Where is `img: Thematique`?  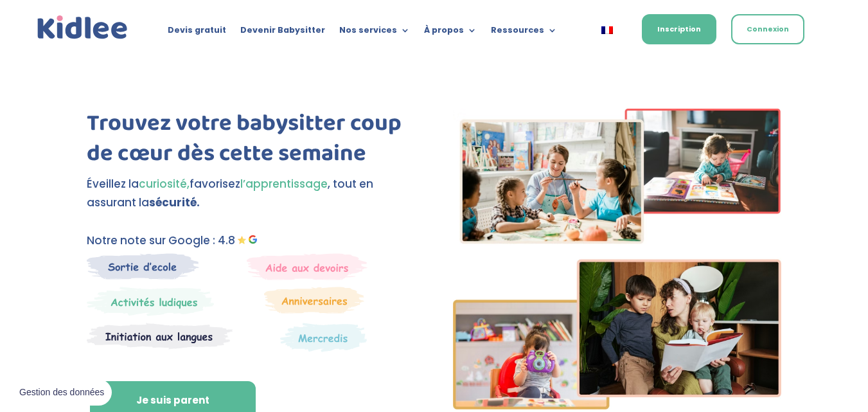
img: Thematique is located at coordinates (323, 337).